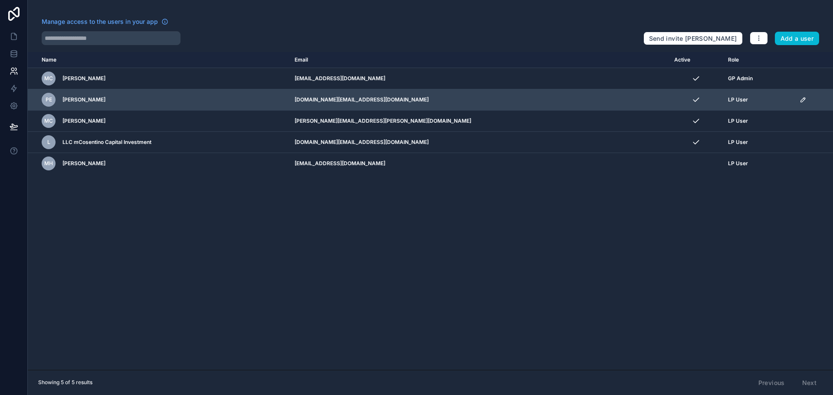 This screenshot has width=833, height=395. I want to click on th: Active, so click(696, 60).